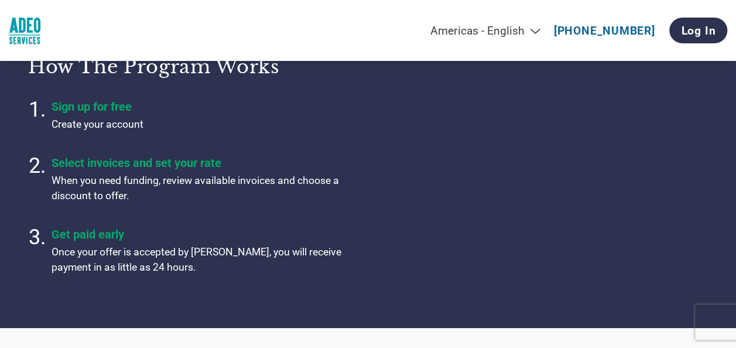 This screenshot has height=348, width=736. I want to click on h3: How the program works, so click(191, 67).